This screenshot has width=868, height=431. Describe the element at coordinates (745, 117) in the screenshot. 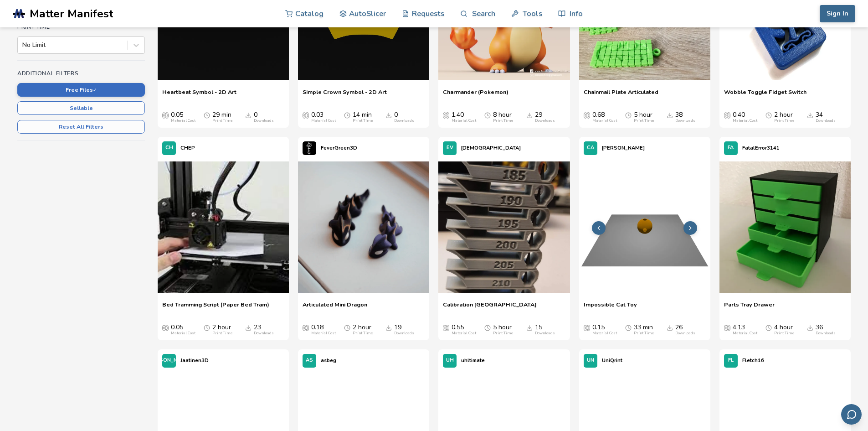

I see `div: 0.40` at that location.